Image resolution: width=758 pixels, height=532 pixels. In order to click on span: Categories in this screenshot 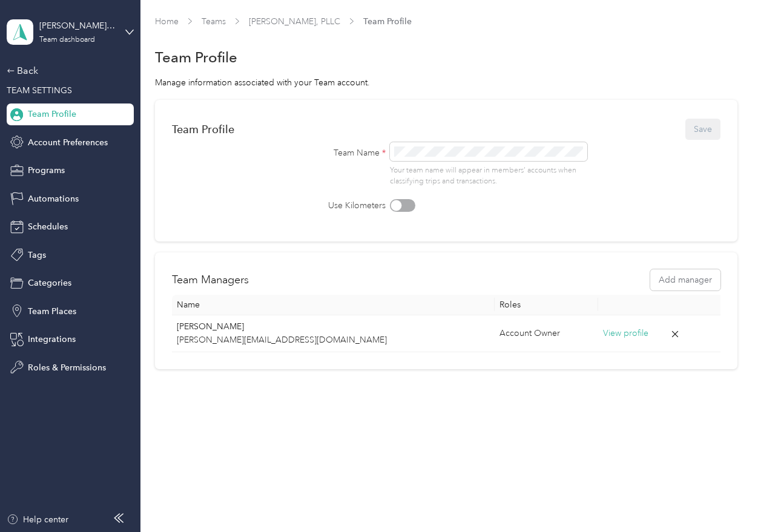, I will do `click(49, 282)`.